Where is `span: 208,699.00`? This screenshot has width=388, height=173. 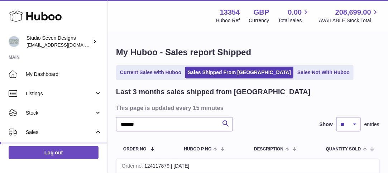 span: 208,699.00 is located at coordinates (353, 12).